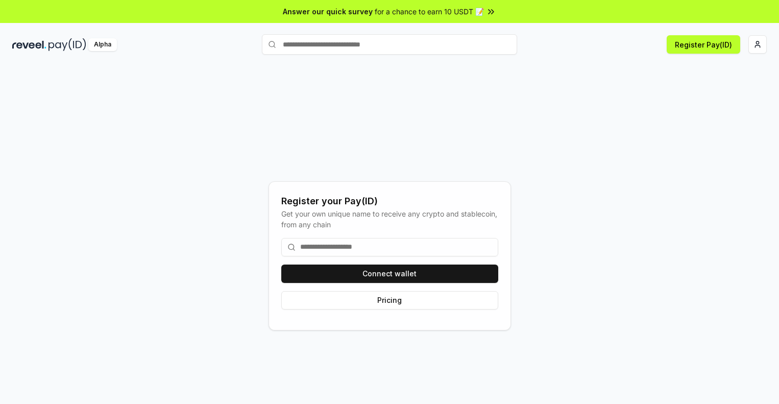 This screenshot has width=779, height=404. Describe the element at coordinates (704, 44) in the screenshot. I see `button: Register Pay(ID)` at that location.